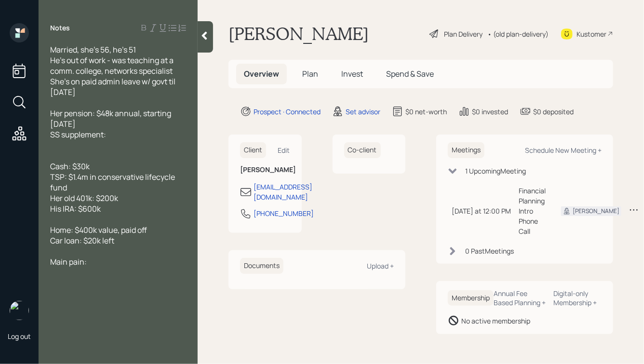 Image resolution: width=644 pixels, height=364 pixels. Describe the element at coordinates (262, 266) in the screenshot. I see `h6: Documents` at that location.